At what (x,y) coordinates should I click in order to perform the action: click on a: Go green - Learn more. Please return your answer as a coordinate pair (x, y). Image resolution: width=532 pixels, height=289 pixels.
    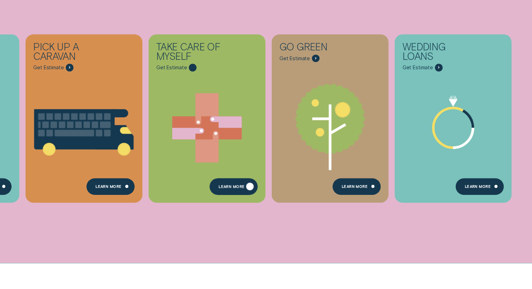
    Looking at the image, I should click on (330, 116).